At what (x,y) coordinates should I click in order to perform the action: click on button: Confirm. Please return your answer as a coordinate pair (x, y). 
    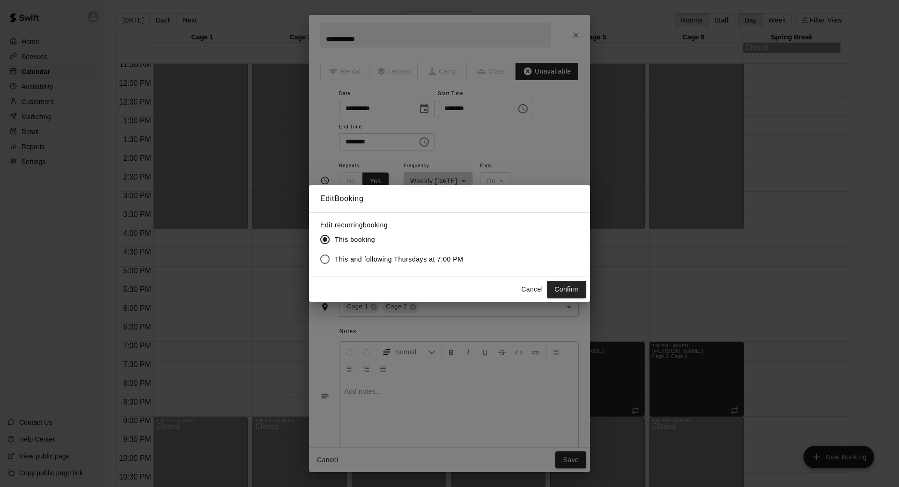
    Looking at the image, I should click on (567, 289).